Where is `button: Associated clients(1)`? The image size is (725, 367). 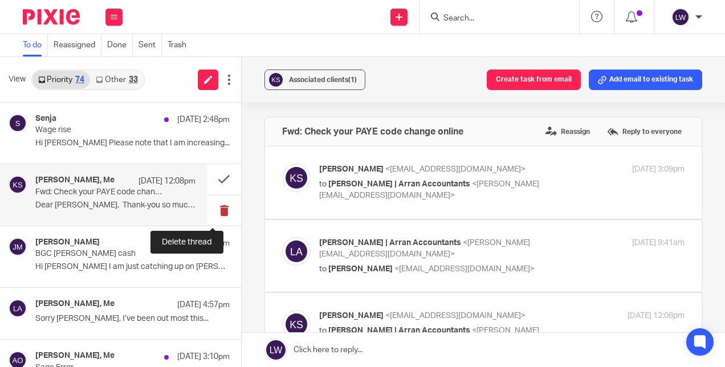 button: Associated clients(1) is located at coordinates (315, 80).